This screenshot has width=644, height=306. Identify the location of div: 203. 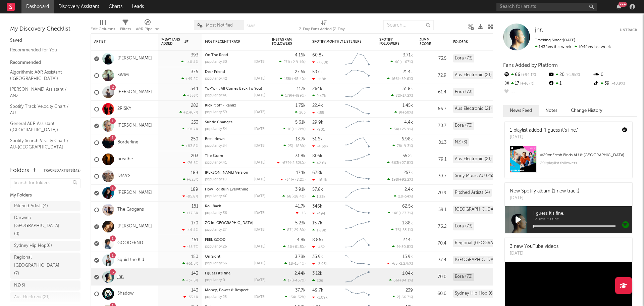
(195, 156).